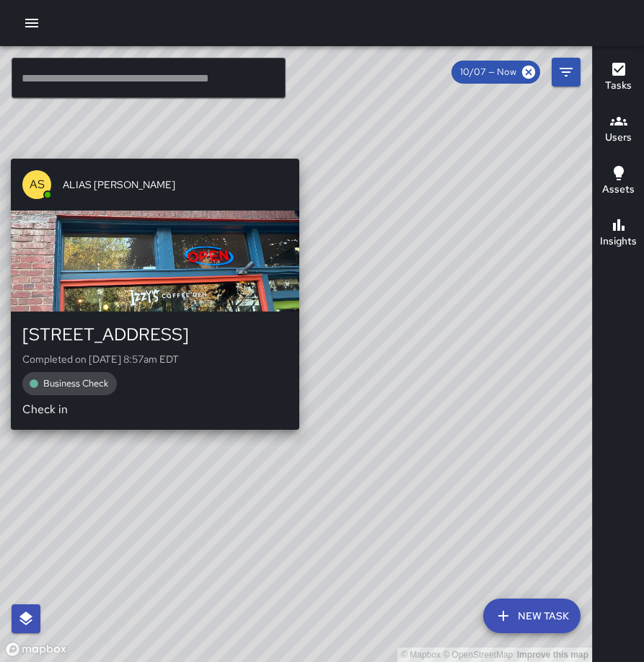 The height and width of the screenshot is (662, 644). What do you see at coordinates (618, 130) in the screenshot?
I see `button: Users` at bounding box center [618, 130].